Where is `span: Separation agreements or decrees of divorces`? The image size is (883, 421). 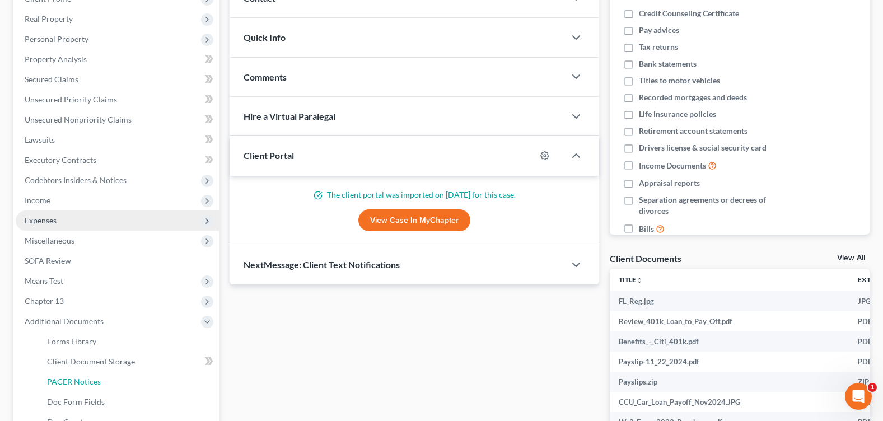 span: Separation agreements or decrees of divorces is located at coordinates (716, 205).